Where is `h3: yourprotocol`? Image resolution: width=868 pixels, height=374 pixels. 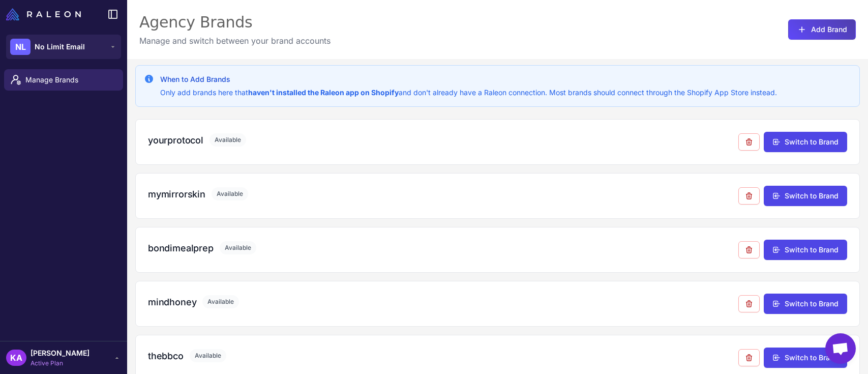 h3: yourprotocol is located at coordinates (176, 139).